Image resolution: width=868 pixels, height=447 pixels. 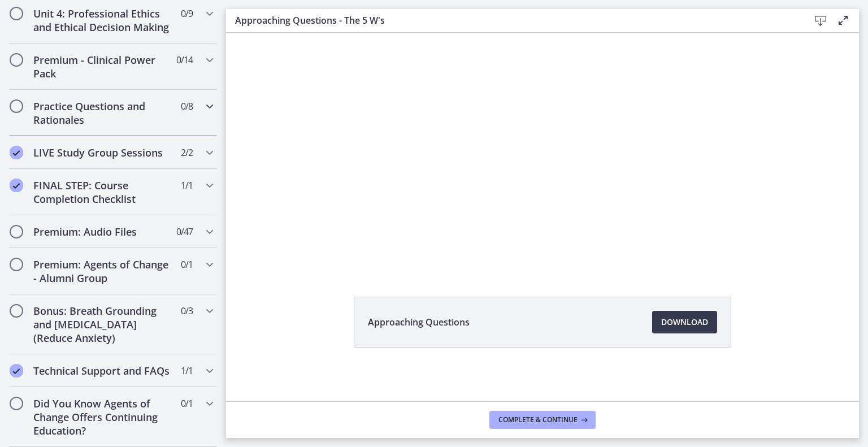 What do you see at coordinates (102, 67) in the screenshot?
I see `h2: Premium - Clinical Power Pack` at bounding box center [102, 67].